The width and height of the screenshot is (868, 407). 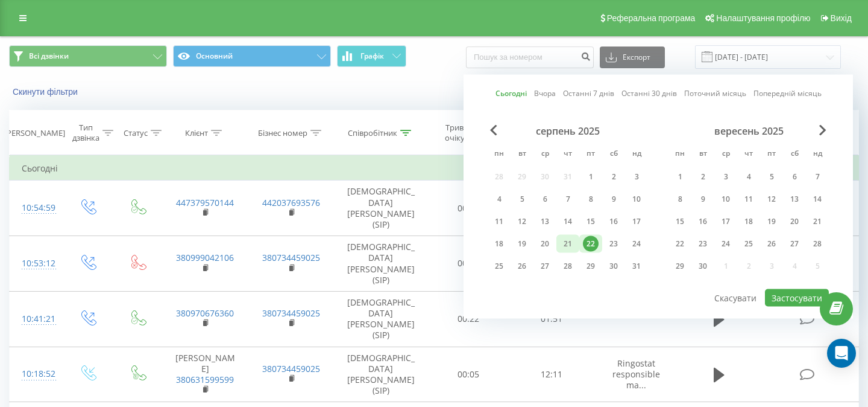 I want to click on div: пт 5 вер 2025 р., so click(x=772, y=177).